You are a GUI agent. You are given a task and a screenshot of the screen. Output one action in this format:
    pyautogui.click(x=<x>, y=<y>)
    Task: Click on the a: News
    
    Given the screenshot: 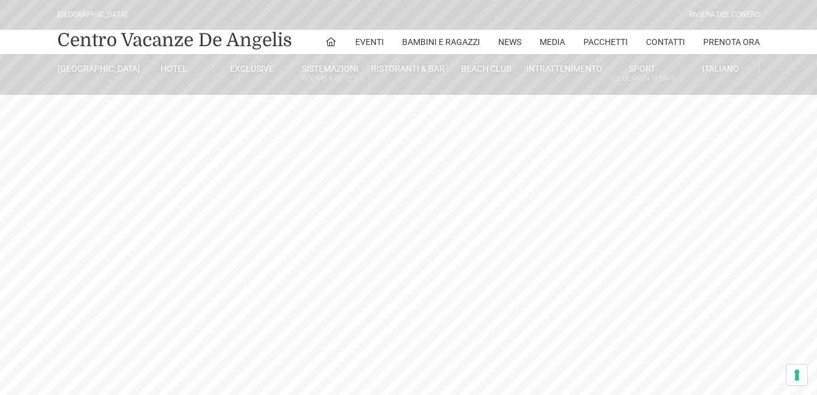 What is the action you would take?
    pyautogui.click(x=510, y=42)
    